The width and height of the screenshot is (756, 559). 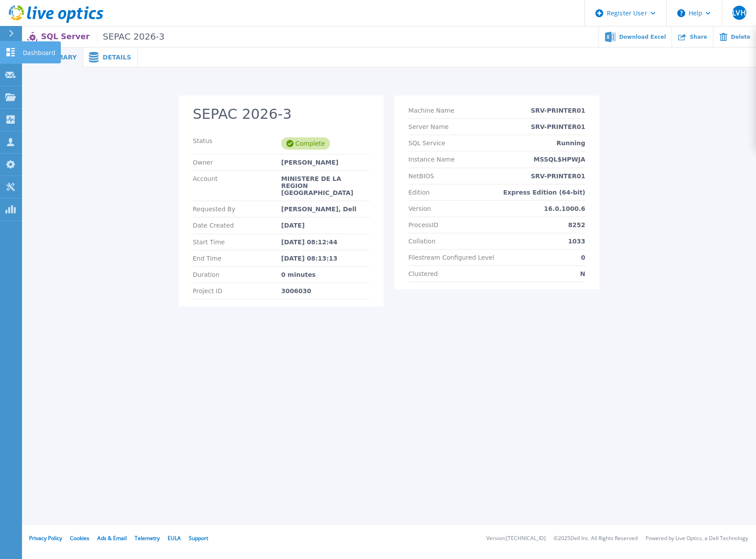 I want to click on div: 0 minutes, so click(x=326, y=275).